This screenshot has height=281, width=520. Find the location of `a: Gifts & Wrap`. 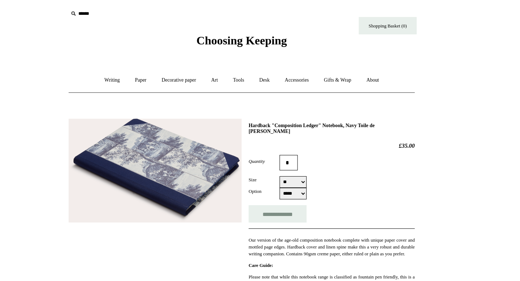

a: Gifts & Wrap is located at coordinates (350, 75).